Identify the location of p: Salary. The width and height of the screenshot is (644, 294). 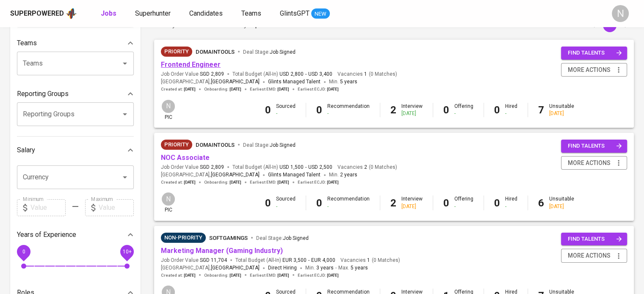
(26, 150).